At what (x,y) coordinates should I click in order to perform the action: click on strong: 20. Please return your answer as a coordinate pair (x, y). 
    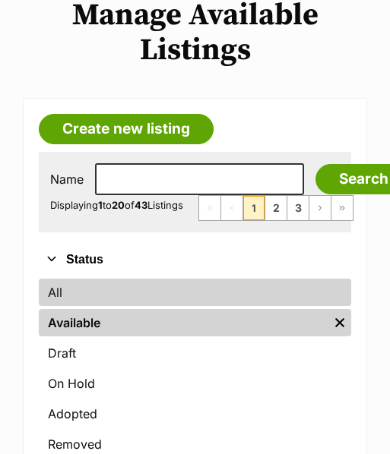
    Looking at the image, I should click on (118, 205).